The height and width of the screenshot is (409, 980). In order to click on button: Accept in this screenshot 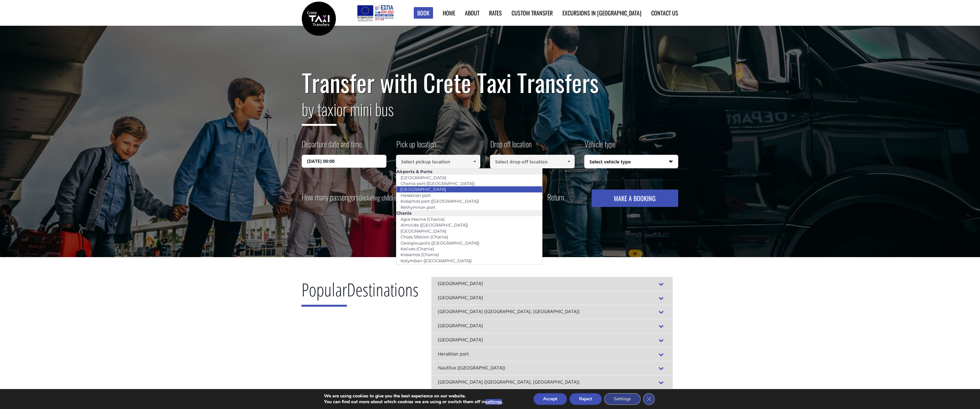, I will do `click(550, 399)`.